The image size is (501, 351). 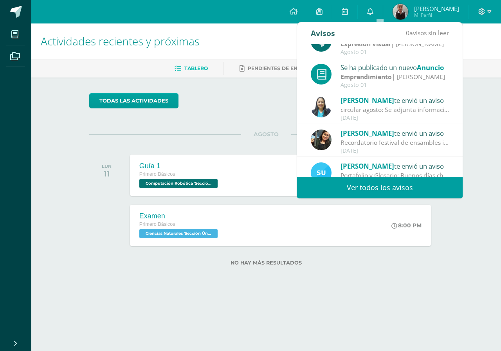 I want to click on a: todas las Actividades, so click(x=134, y=101).